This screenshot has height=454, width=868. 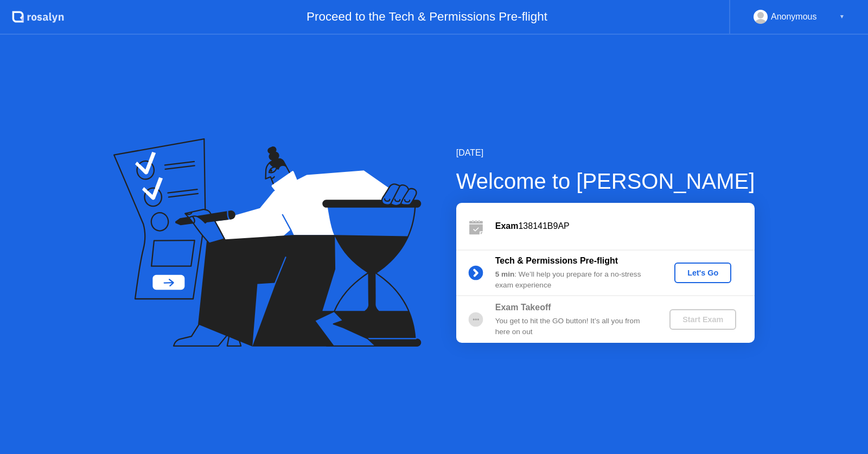 What do you see at coordinates (625, 226) in the screenshot?
I see `div: 138141B9AP` at bounding box center [625, 226].